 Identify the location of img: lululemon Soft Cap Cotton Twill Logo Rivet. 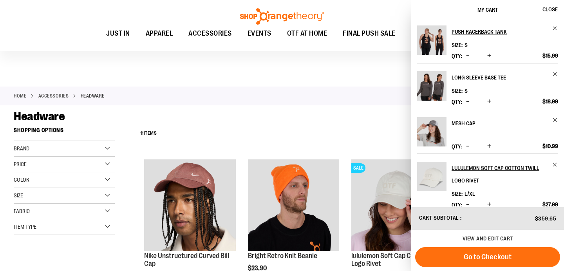
(432, 176).